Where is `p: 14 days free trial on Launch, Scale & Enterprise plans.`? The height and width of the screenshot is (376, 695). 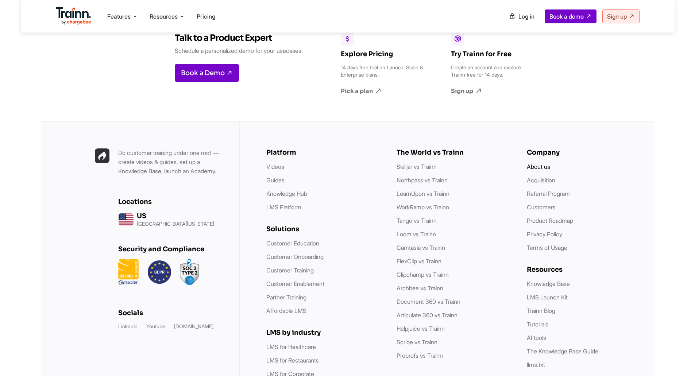 p: 14 days free trial on Launch, Scale & Enterprise plans. is located at coordinates (383, 71).